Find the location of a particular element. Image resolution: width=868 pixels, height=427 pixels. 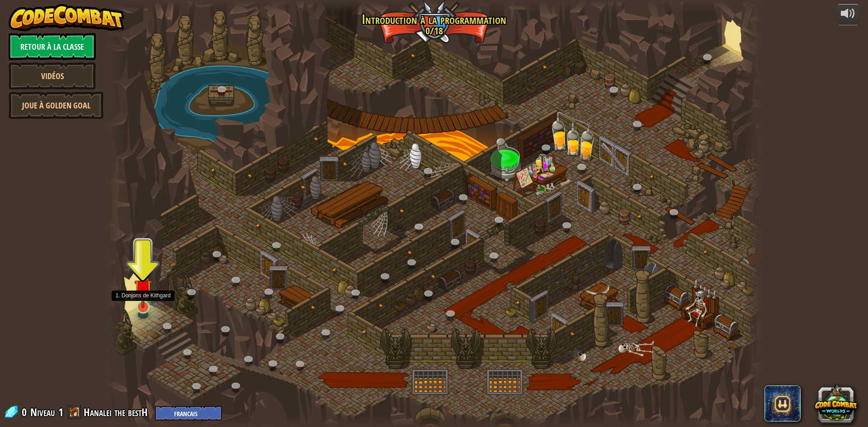

img: level-banner-unstarted.png is located at coordinates (143, 288).